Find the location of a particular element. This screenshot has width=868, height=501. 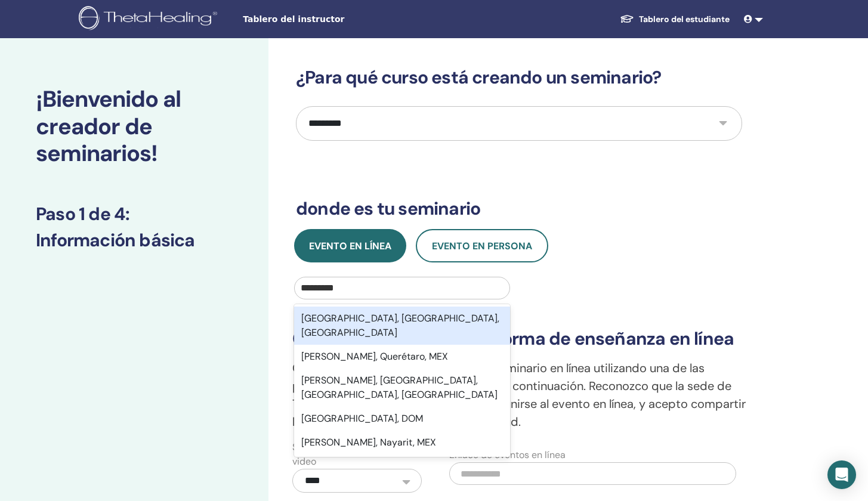

button: Evento en línea is located at coordinates (350, 246).